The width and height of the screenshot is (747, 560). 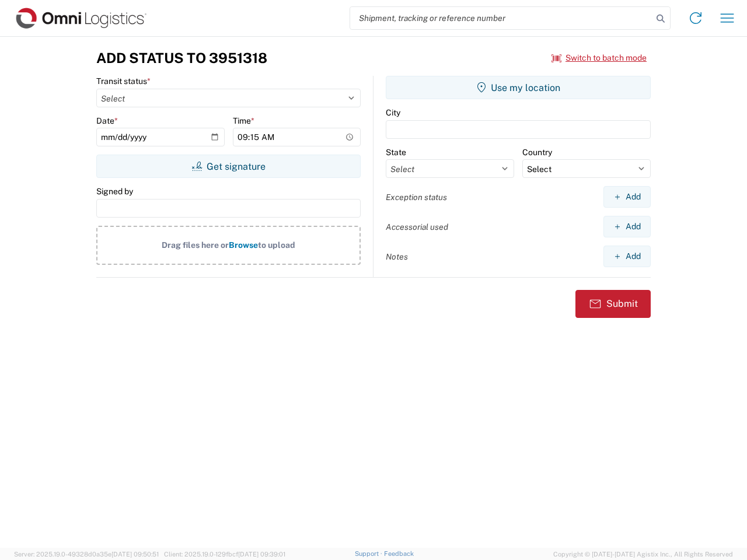 What do you see at coordinates (228, 166) in the screenshot?
I see `button: Get signature` at bounding box center [228, 166].